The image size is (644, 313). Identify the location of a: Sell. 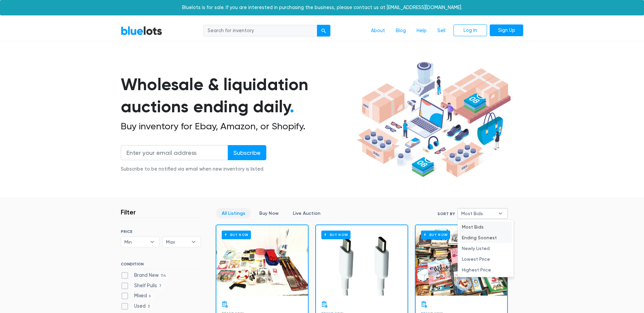
(441, 31).